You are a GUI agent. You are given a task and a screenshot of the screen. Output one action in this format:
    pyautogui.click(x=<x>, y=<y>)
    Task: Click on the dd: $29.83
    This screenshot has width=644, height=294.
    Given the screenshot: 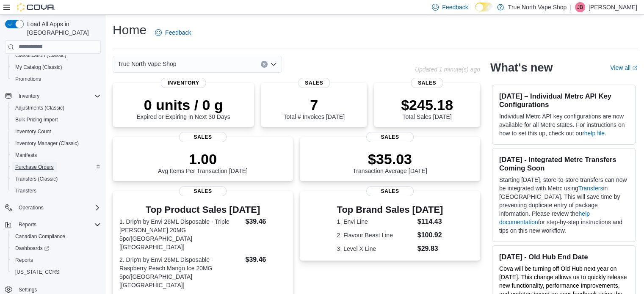 What is the action you would take?
    pyautogui.click(x=431, y=248)
    